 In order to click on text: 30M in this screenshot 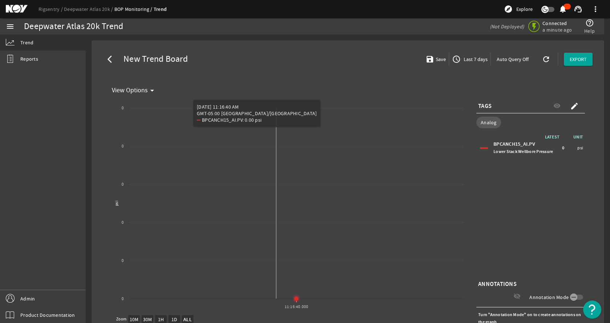, I will do `click(147, 319)`.